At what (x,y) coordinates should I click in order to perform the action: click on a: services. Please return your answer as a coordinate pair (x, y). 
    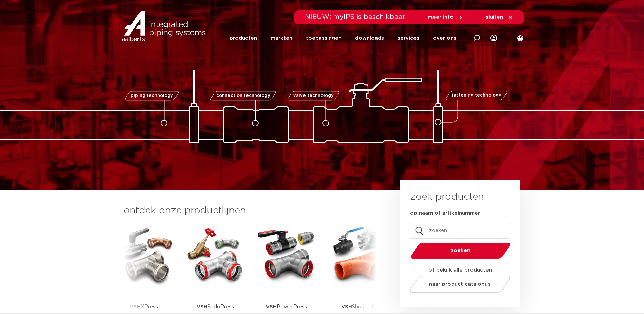
    Looking at the image, I should click on (408, 38).